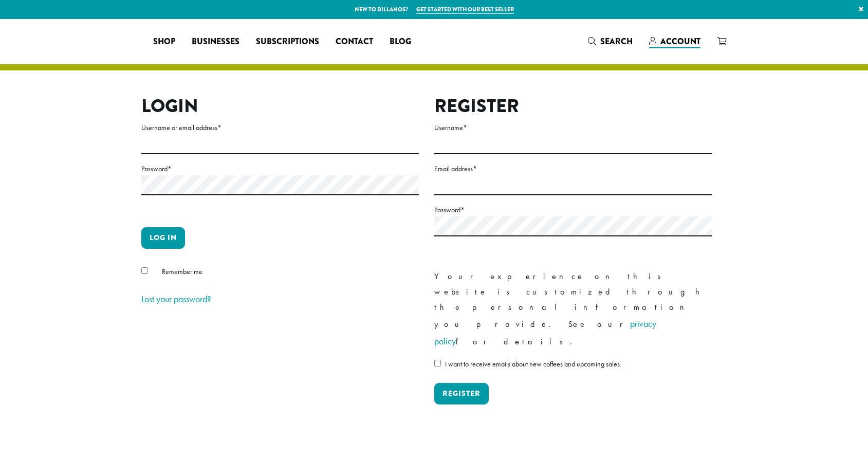  What do you see at coordinates (280, 127) in the screenshot?
I see `label: Username or email address` at bounding box center [280, 127].